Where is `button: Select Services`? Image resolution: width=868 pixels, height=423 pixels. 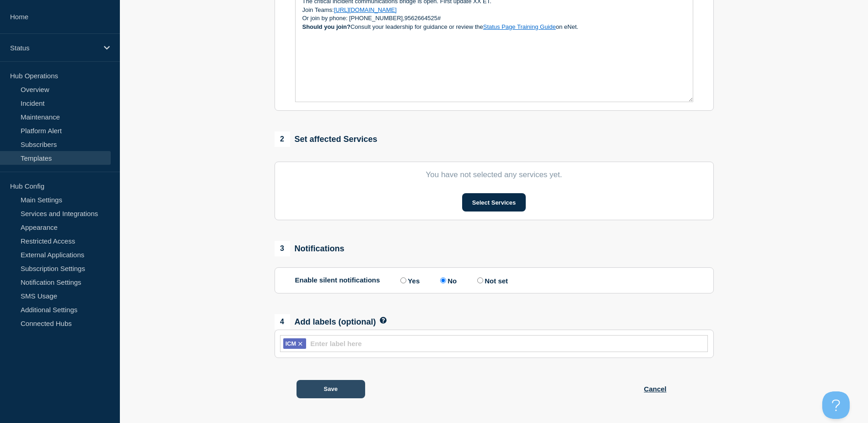
button: Select Services is located at coordinates (494, 203).